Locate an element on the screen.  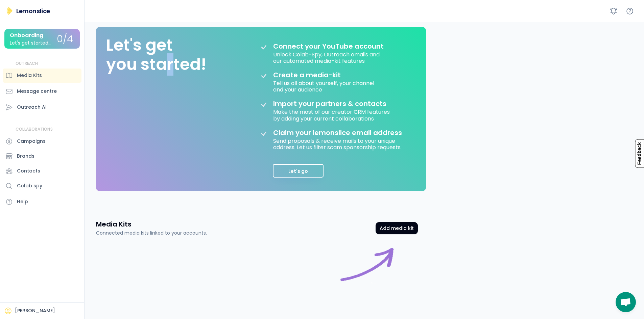
img: Lemonslice is located at coordinates (9, 11).